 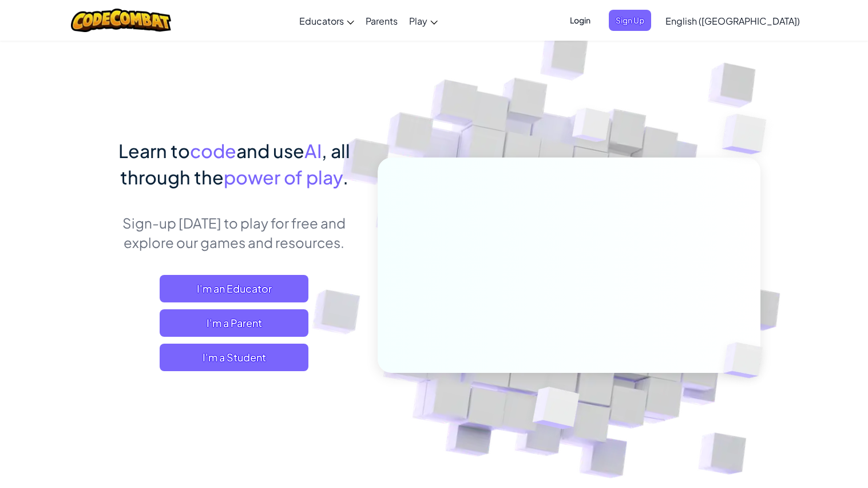 I want to click on span: I'm an Educator, so click(x=234, y=289).